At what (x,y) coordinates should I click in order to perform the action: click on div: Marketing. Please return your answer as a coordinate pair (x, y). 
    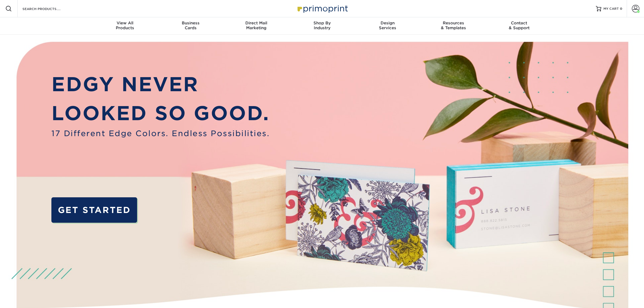
    Looking at the image, I should click on (256, 26).